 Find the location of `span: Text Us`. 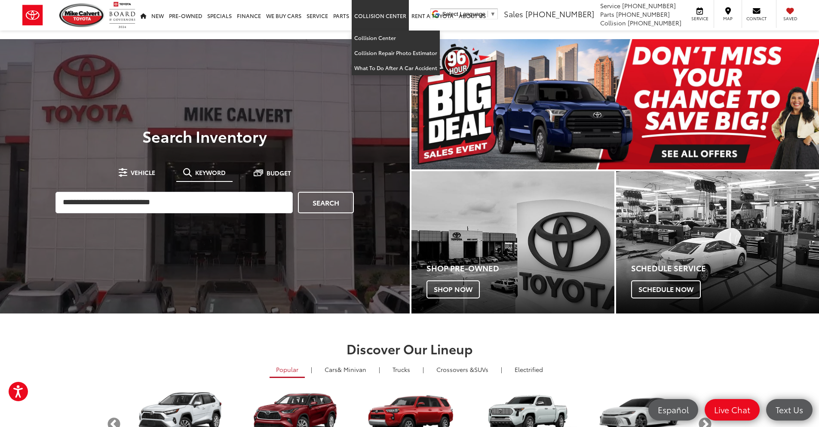

span: Text Us is located at coordinates (789, 409).